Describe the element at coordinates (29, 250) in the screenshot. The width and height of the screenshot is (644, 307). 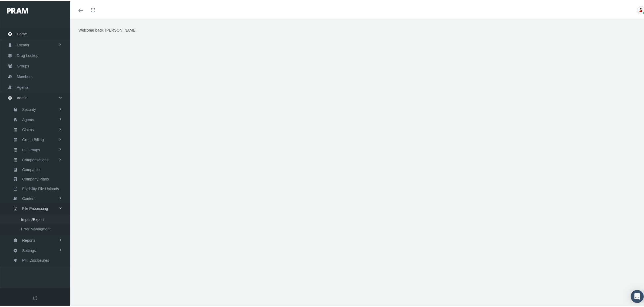
I see `span: Settings` at that location.